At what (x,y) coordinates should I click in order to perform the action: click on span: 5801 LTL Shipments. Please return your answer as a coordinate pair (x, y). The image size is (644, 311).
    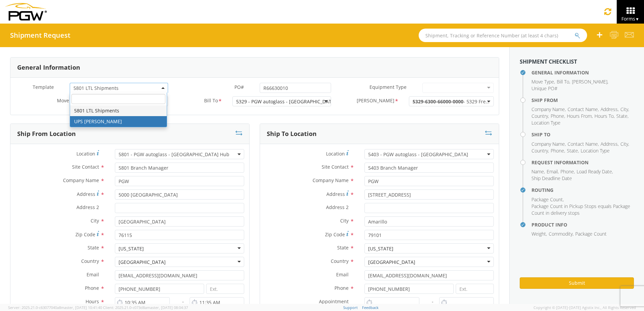
    Looking at the image, I should click on (119, 88).